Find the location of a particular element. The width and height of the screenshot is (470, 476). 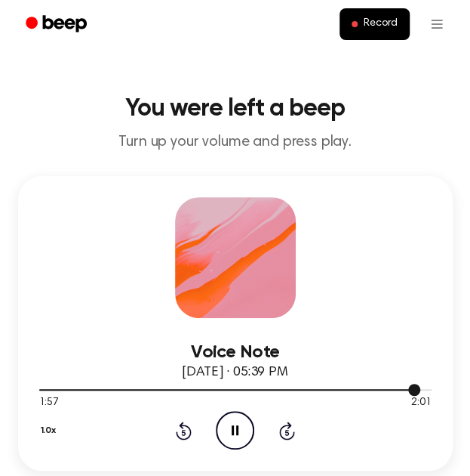

h3: Voice Note is located at coordinates (236, 352).